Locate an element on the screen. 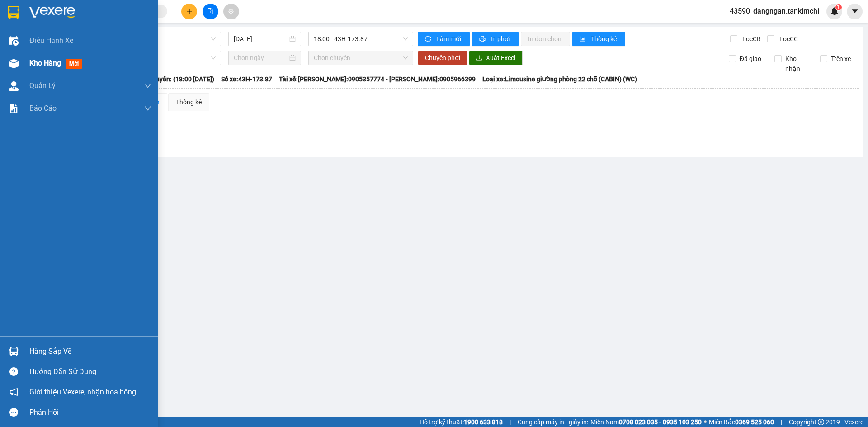 The width and height of the screenshot is (868, 427). span: Miền Nam is located at coordinates (646, 422).